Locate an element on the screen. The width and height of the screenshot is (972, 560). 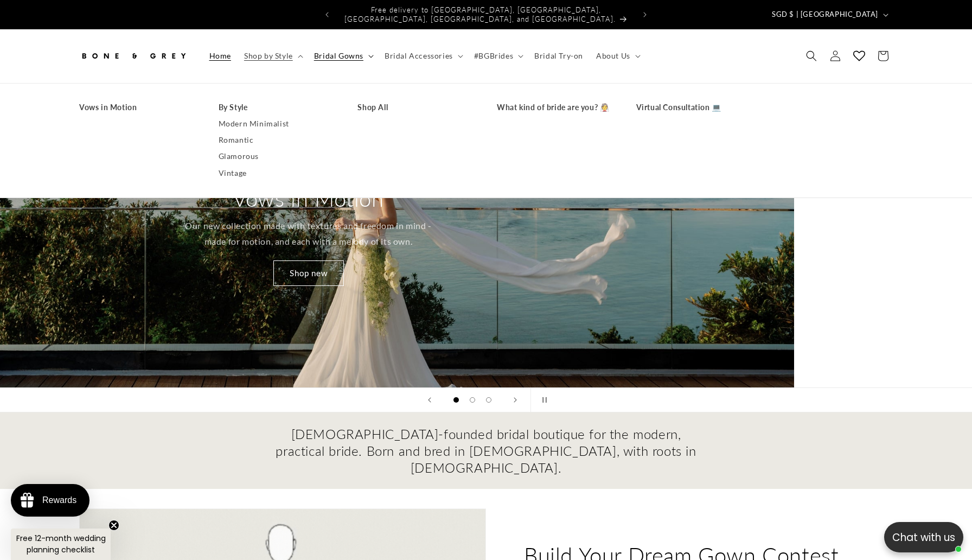
div: Rewards is located at coordinates (59, 500).